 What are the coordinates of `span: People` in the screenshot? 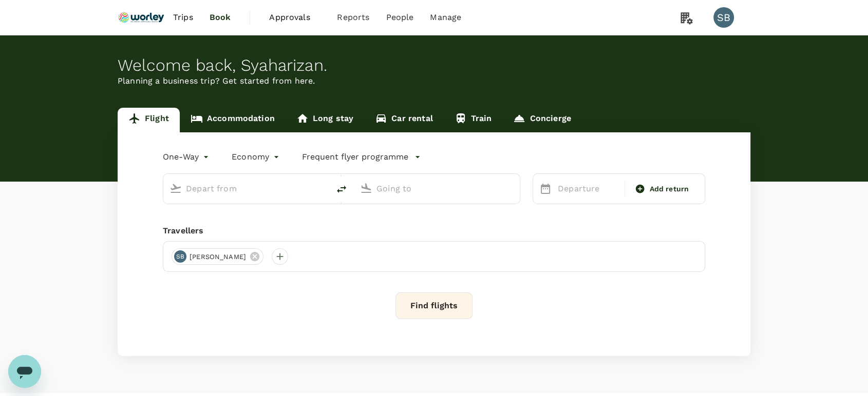 It's located at (400, 17).